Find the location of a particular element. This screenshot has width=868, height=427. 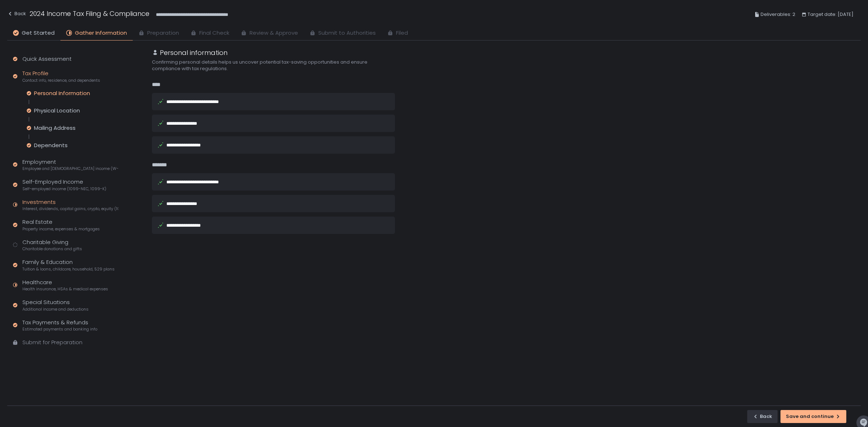

div: Employment is located at coordinates (70, 165).